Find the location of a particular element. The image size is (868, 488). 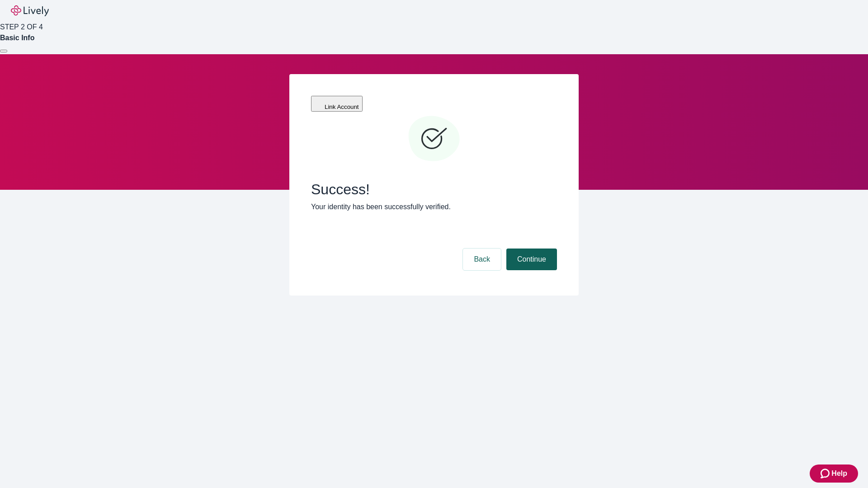

span: Help is located at coordinates (839, 474).